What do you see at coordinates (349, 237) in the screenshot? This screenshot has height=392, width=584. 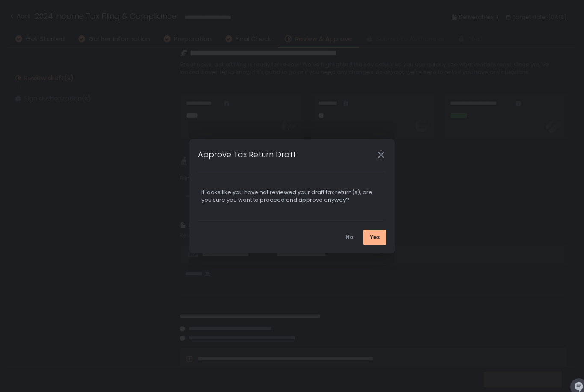 I see `button: No` at bounding box center [349, 237].